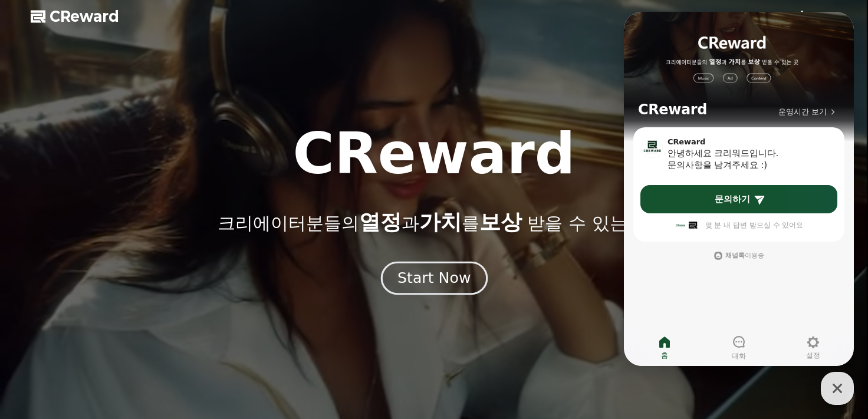 This screenshot has width=868, height=419. What do you see at coordinates (115, 143) in the screenshot?
I see `a: CReward안녕하세요 크리워드입니다.문의사항을 남겨주세요 :)` at bounding box center [115, 143].